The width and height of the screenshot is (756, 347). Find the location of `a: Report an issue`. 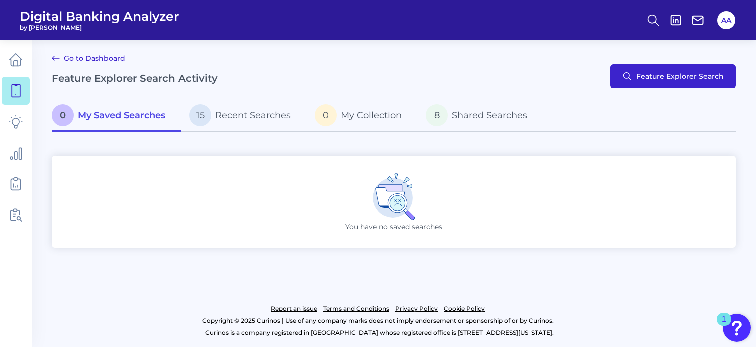

a: Report an issue is located at coordinates (294, 309).